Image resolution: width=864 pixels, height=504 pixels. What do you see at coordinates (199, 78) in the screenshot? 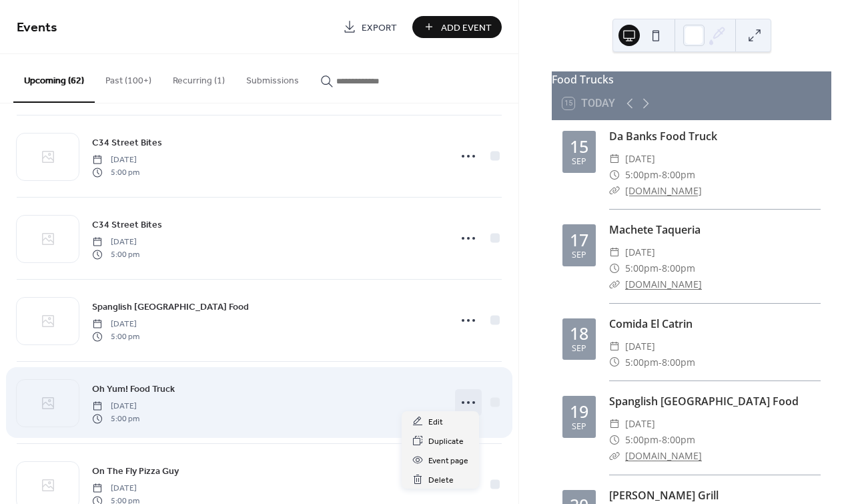
I see `button: Recurring (1)` at bounding box center [199, 78].